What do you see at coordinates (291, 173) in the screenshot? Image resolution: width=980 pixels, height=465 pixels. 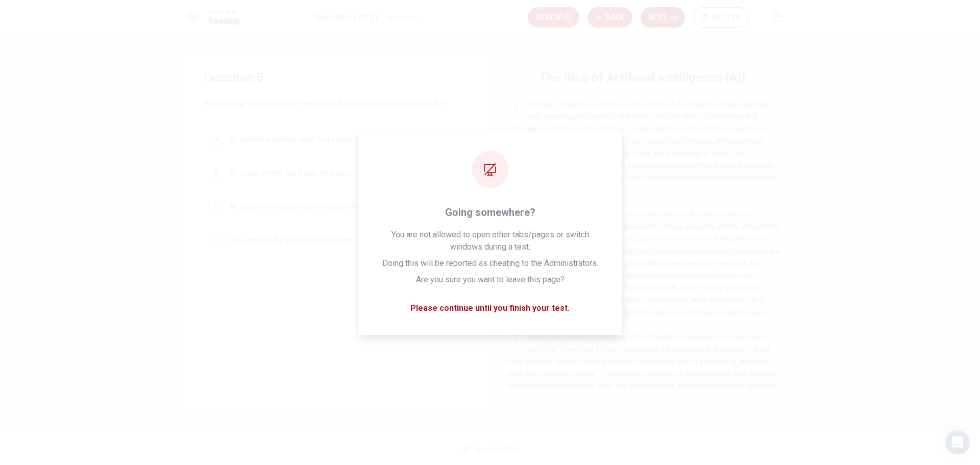 I see `span: AI could create too many new jobs.` at bounding box center [291, 173].